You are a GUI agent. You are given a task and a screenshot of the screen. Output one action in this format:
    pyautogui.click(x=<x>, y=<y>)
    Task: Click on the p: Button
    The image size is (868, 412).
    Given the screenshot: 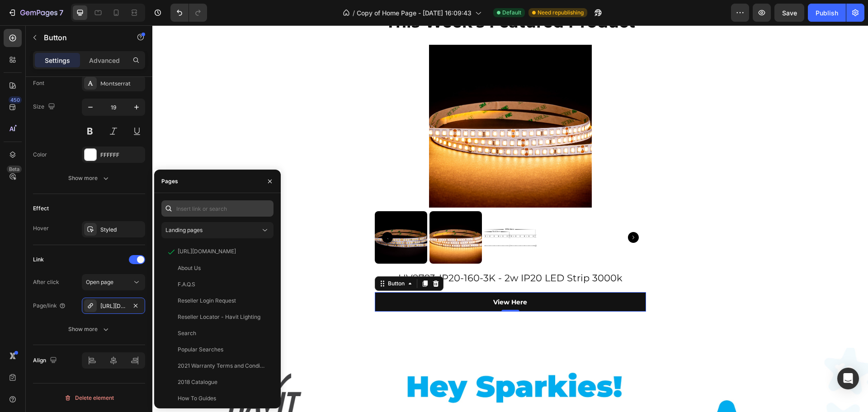 What is the action you would take?
    pyautogui.click(x=82, y=38)
    